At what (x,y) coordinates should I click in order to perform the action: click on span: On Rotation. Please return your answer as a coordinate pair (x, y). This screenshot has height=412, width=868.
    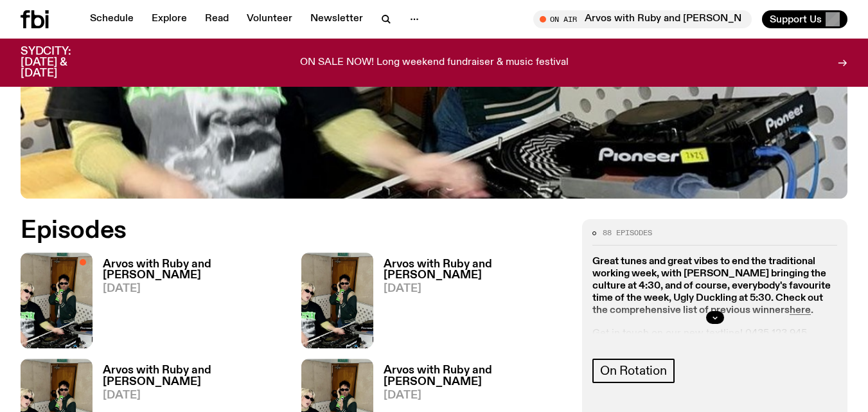
    Looking at the image, I should click on (634, 371).